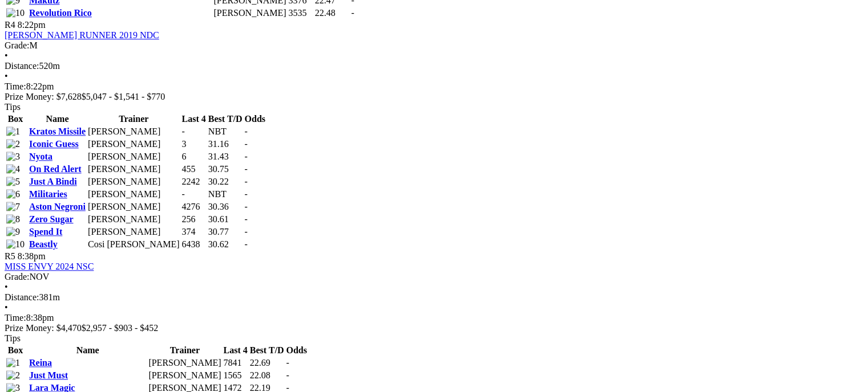 The height and width of the screenshot is (392, 868). I want to click on td: 22.48, so click(332, 13).